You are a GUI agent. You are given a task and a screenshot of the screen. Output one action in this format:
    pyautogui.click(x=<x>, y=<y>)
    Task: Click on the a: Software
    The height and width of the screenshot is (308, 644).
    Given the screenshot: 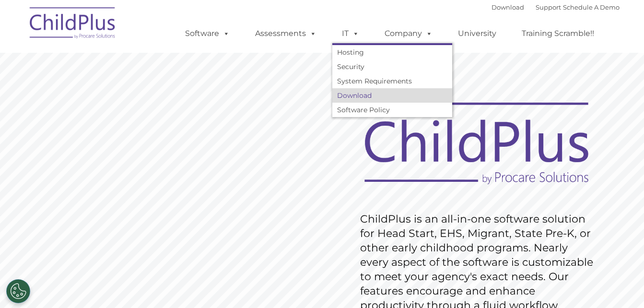 What is the action you would take?
    pyautogui.click(x=207, y=34)
    